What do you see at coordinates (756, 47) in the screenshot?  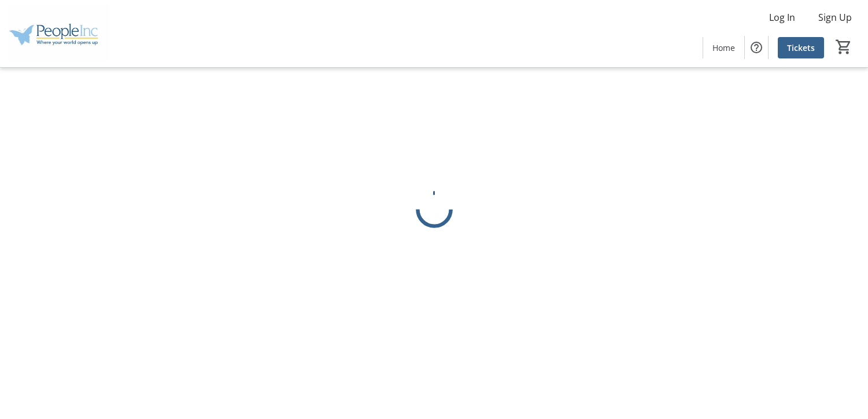 I see `button: Help` at bounding box center [756, 47].